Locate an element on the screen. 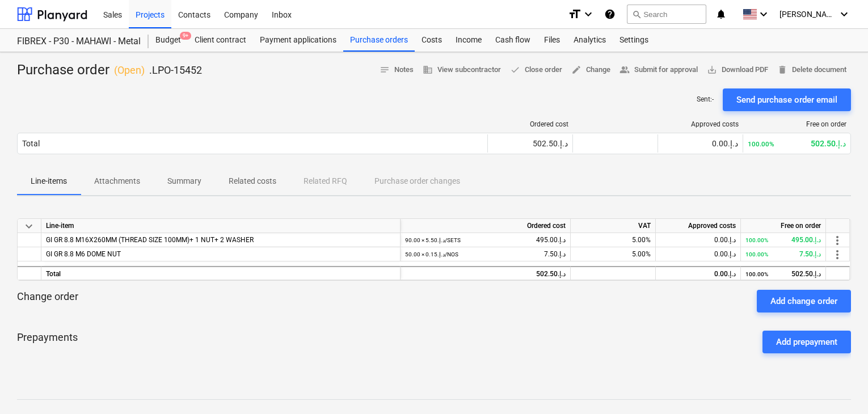  span: search is located at coordinates (637, 14).